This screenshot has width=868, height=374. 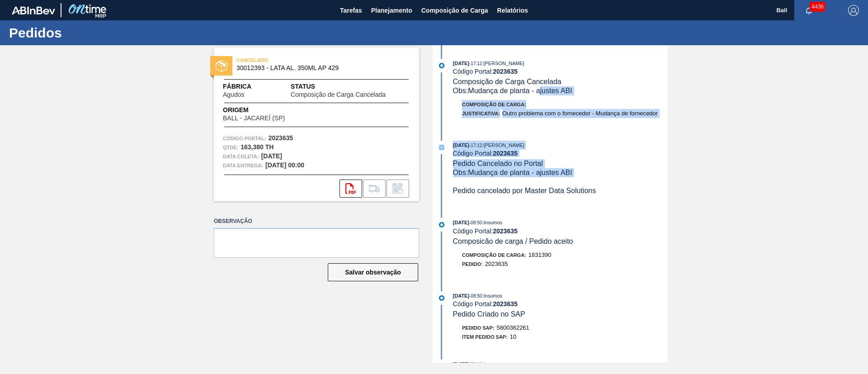 What do you see at coordinates (243, 165) in the screenshot?
I see `span: Data entrega:` at bounding box center [243, 165].